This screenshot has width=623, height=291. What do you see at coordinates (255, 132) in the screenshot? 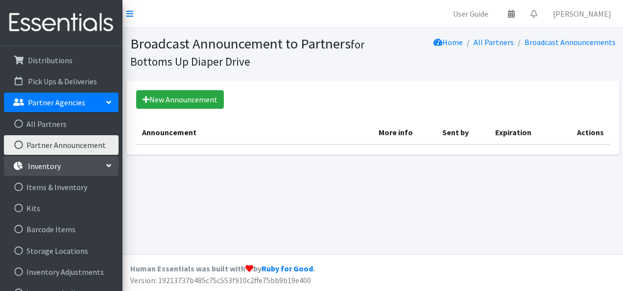
I see `th: Announcement` at bounding box center [255, 132].